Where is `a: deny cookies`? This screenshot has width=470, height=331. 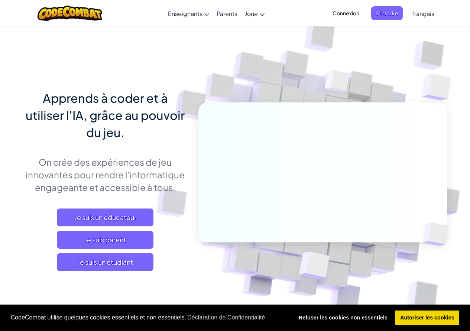 a: deny cookies is located at coordinates (343, 318).